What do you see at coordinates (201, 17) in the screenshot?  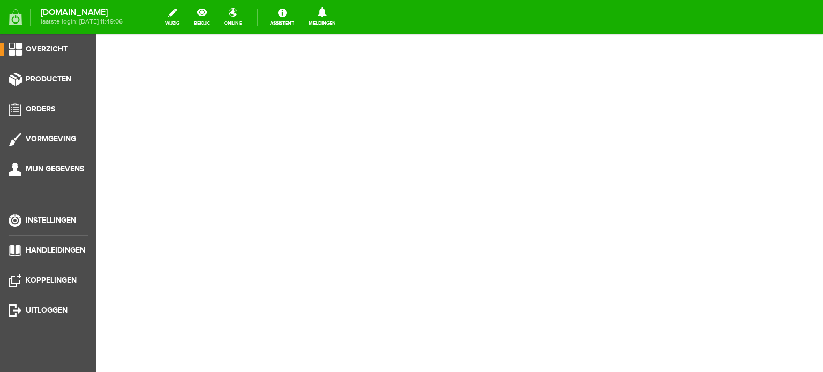 I see `a: bekijk` at bounding box center [201, 17].